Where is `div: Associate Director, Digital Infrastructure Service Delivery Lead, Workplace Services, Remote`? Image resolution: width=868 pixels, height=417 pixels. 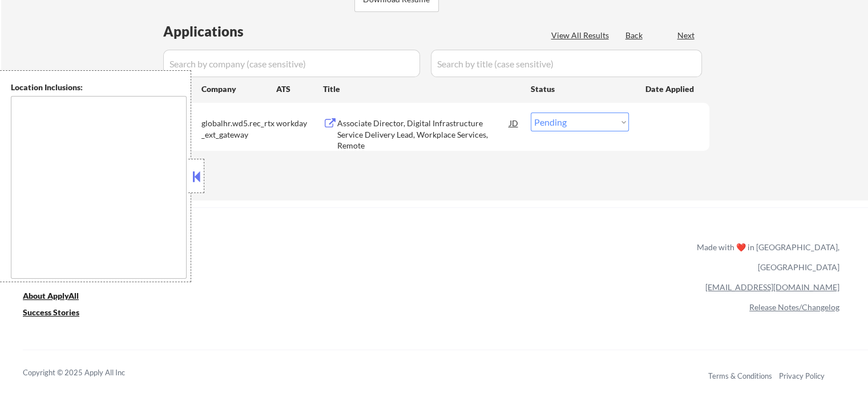
div: Associate Director, Digital Infrastructure Service Delivery Lead, Workplace Services, Remote is located at coordinates (424, 134).